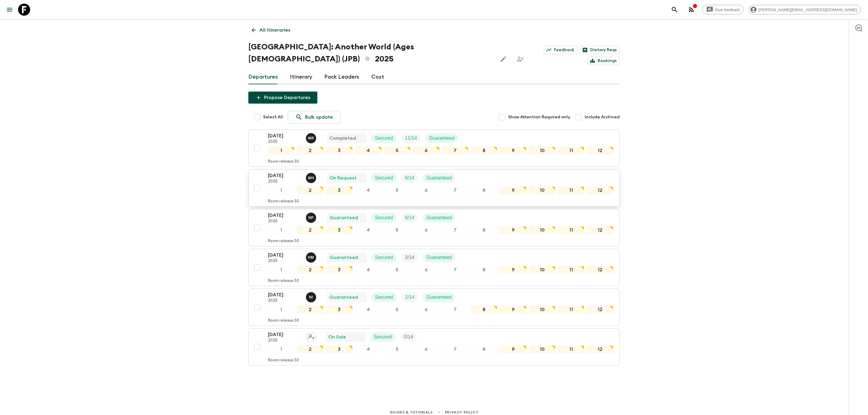 The image size is (868, 415). Describe the element at coordinates (312, 217) in the screenshot. I see `button: NP` at that location.